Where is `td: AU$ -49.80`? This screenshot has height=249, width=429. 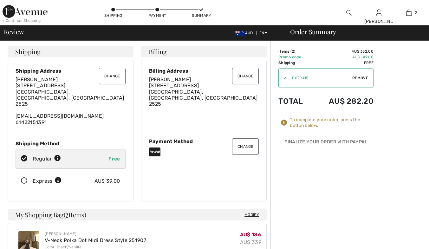 td: AU$ -49.80 is located at coordinates (343, 57).